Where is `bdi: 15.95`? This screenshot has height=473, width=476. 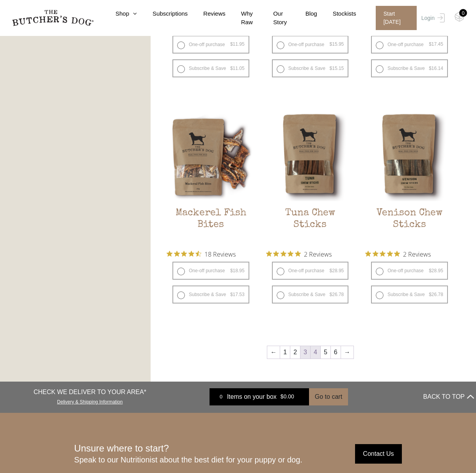
bdi: 15.95 is located at coordinates (337, 44).